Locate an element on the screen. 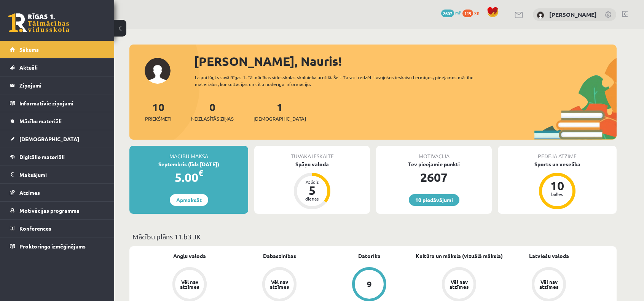  div: 9 is located at coordinates (369, 284).